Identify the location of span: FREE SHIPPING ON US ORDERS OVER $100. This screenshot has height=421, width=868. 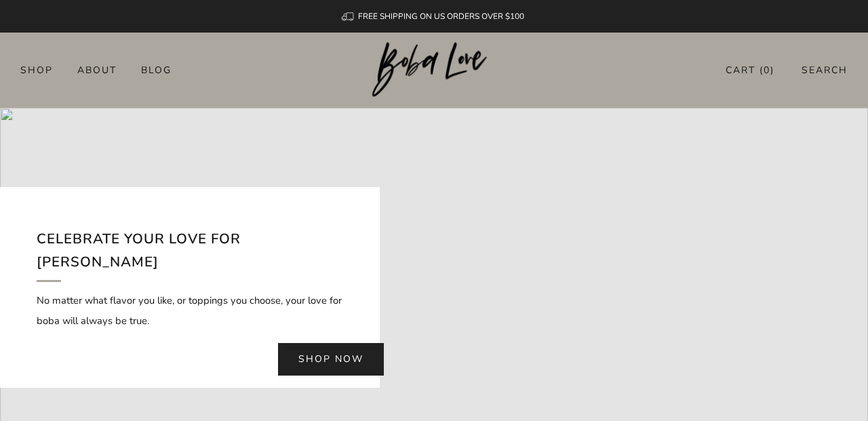
(441, 16).